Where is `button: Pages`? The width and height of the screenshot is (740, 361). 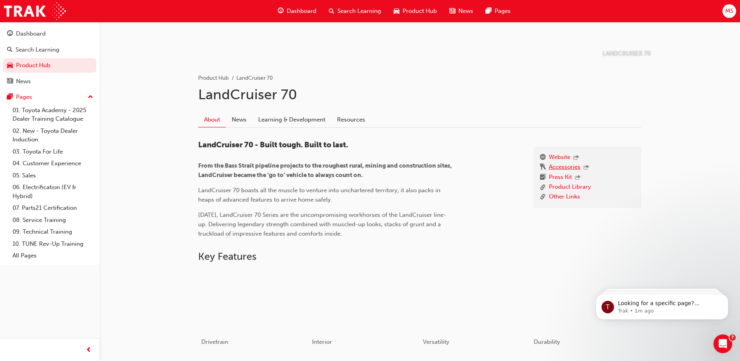 button: Pages is located at coordinates (50, 97).